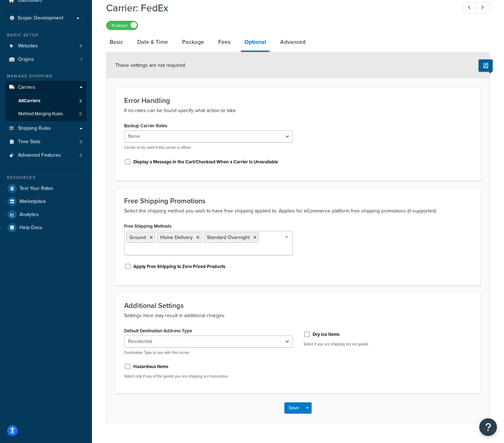 This screenshot has width=504, height=443. I want to click on p: Select only if any of the goods you are shipping are hazardous, so click(208, 376).